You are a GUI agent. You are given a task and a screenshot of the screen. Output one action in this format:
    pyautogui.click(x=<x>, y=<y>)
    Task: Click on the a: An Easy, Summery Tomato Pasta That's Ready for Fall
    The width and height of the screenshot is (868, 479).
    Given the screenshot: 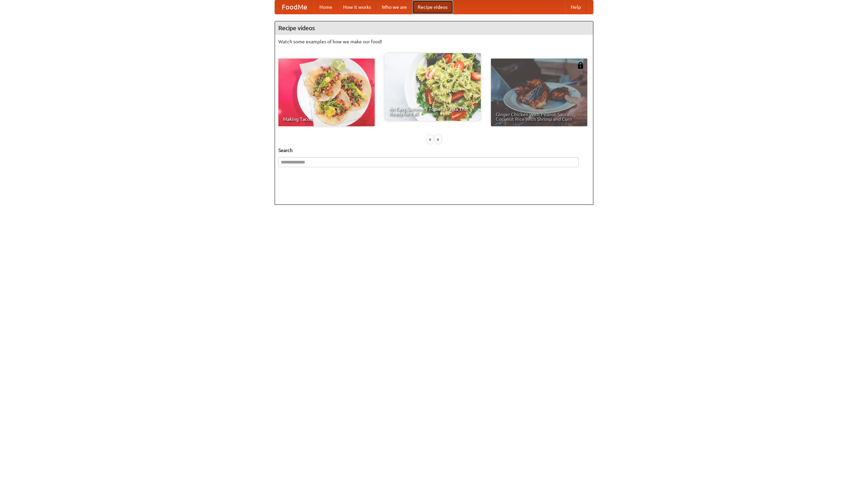 What is the action you would take?
    pyautogui.click(x=432, y=87)
    